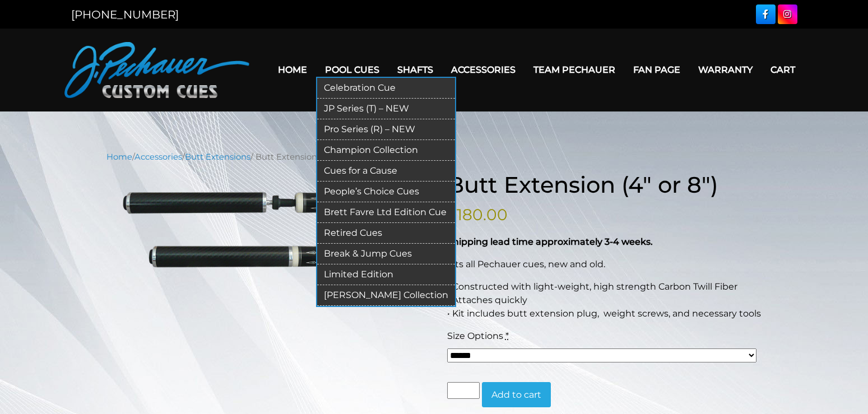 This screenshot has height=414, width=868. Describe the element at coordinates (725, 70) in the screenshot. I see `a: Warranty` at that location.